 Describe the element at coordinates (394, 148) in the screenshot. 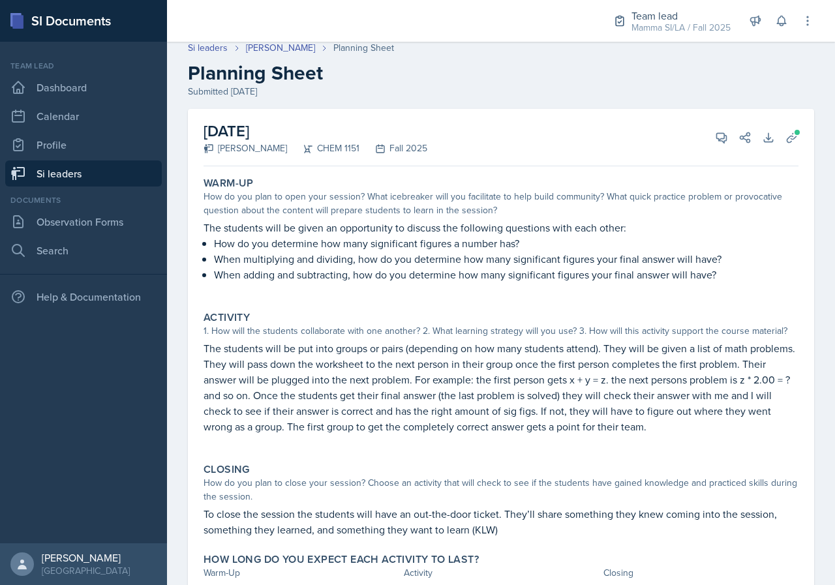

I see `div: Fall 2025` at that location.